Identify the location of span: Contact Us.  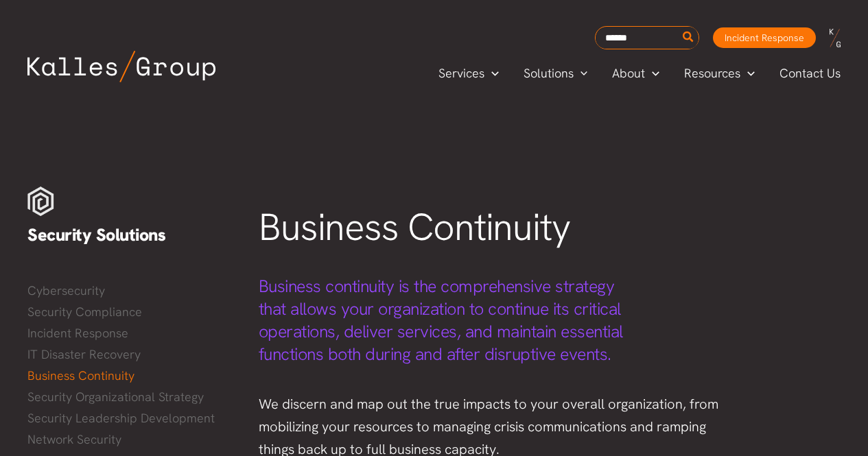
(810, 73).